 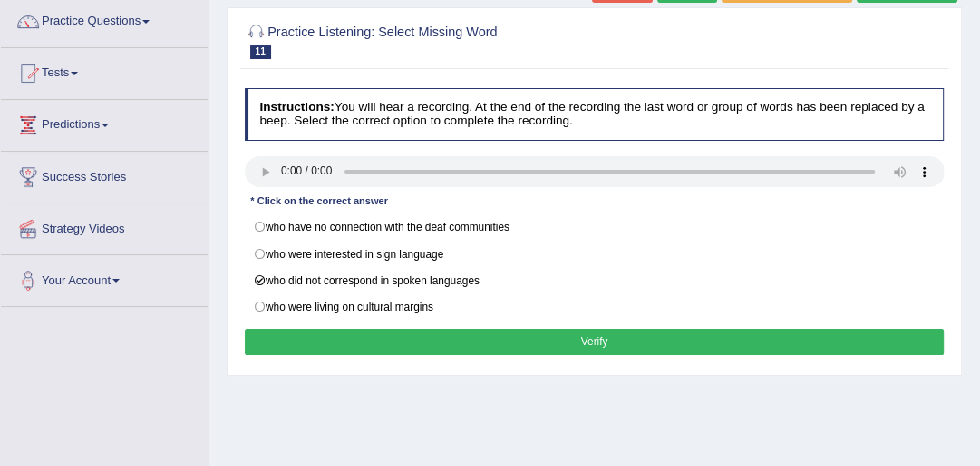 I want to click on label: who were interested in sign language, so click(x=595, y=253).